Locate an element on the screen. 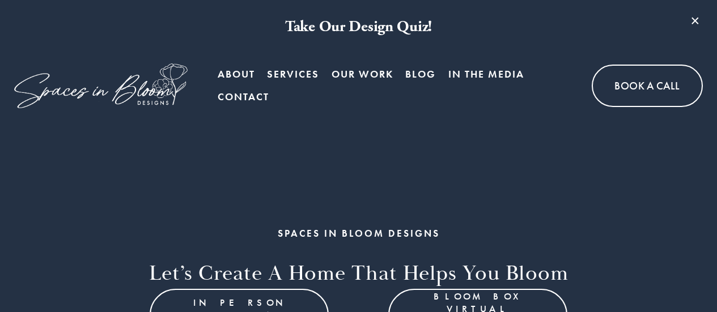 This screenshot has width=717, height=312. h1: SPACES IN BLOOM DESIGNS is located at coordinates (358, 234).